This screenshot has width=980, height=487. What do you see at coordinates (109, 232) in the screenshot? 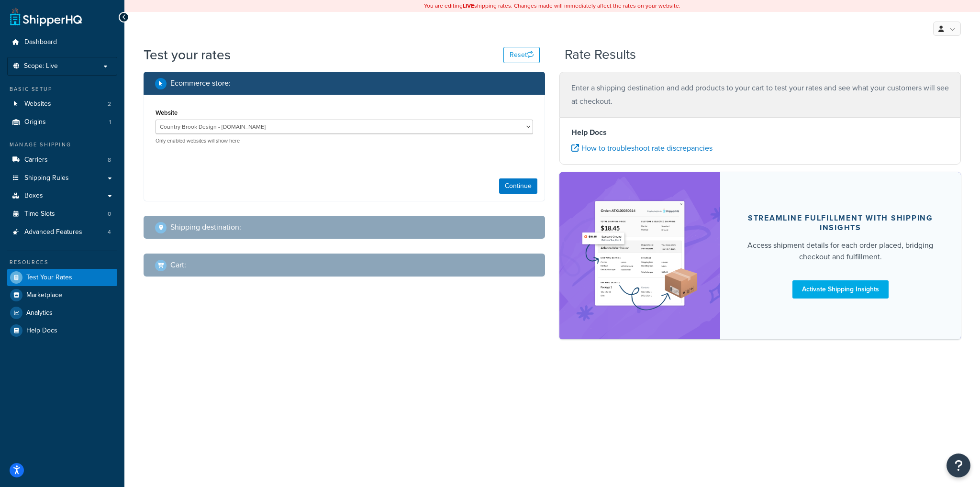
I see `span: 4` at bounding box center [109, 232].